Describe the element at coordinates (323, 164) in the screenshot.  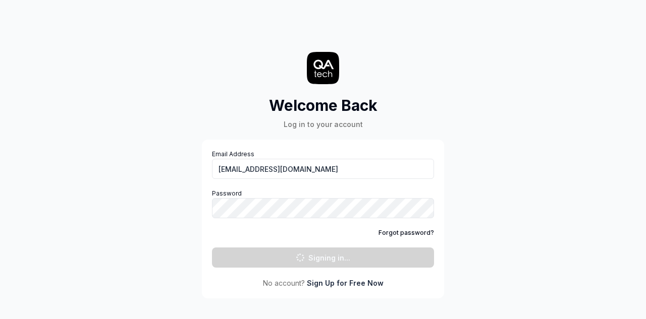
I see `label: Email Address` at that location.